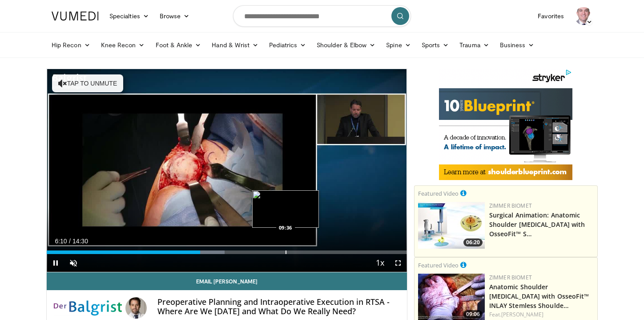 The width and height of the screenshot is (644, 320). What do you see at coordinates (88, 307) in the screenshot?
I see `img: Balgrist University Hospital` at bounding box center [88, 307].